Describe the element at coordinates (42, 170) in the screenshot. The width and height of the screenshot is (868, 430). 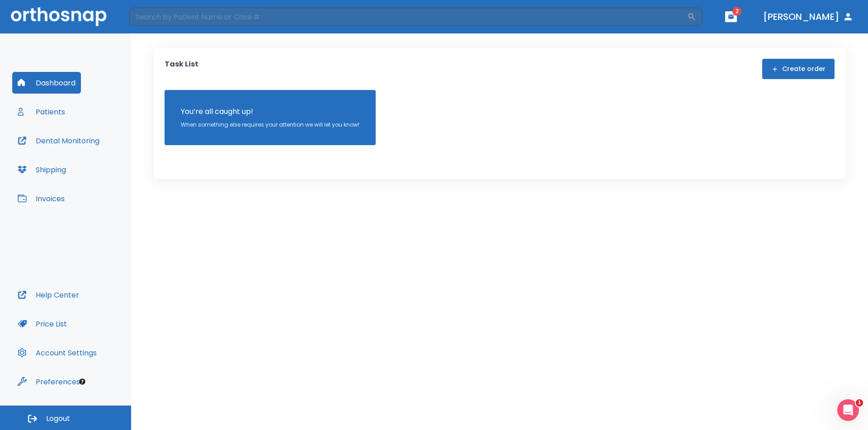
I see `button: Shipping` at that location.